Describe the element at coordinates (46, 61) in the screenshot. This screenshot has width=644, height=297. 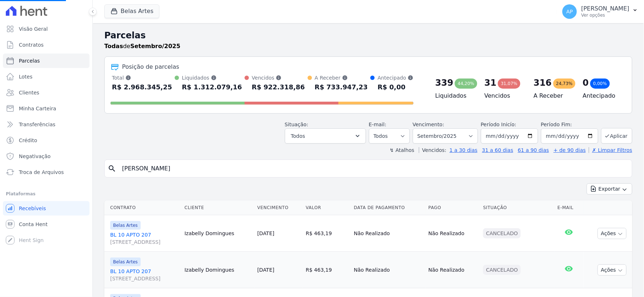
I see `a: Parcelas` at that location.